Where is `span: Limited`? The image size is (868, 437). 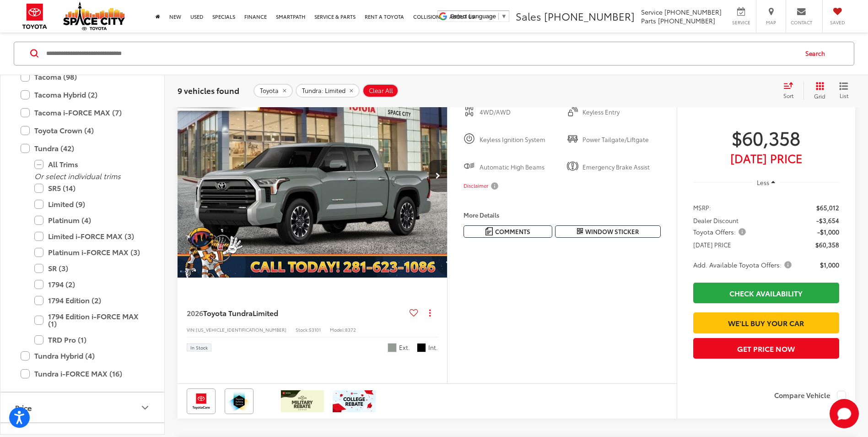
span: Limited is located at coordinates (266, 313).